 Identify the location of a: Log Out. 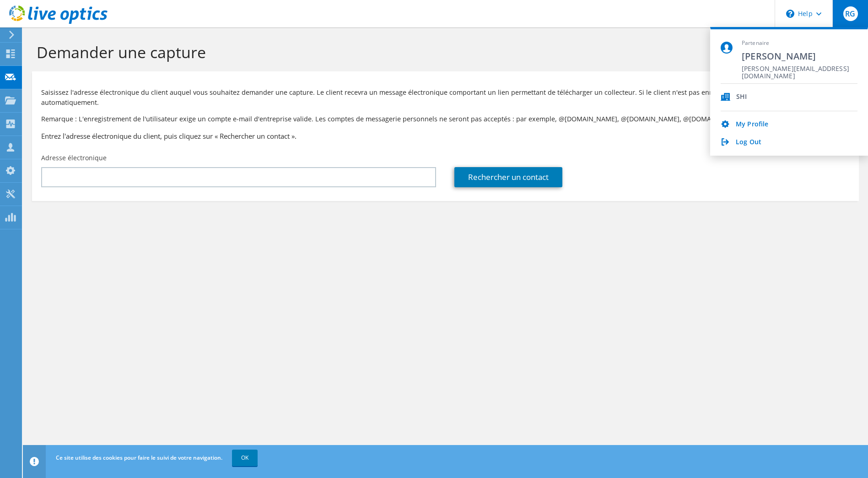
(749, 143).